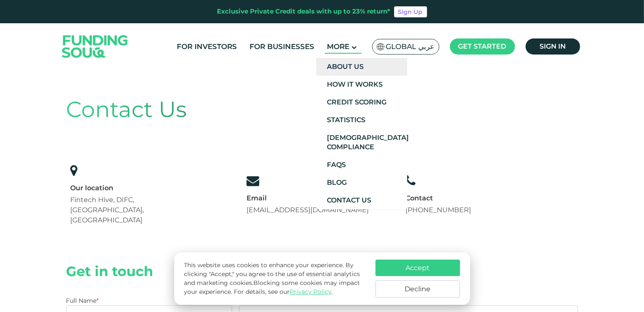 This screenshot has width=644, height=312. I want to click on button: Accept, so click(418, 267).